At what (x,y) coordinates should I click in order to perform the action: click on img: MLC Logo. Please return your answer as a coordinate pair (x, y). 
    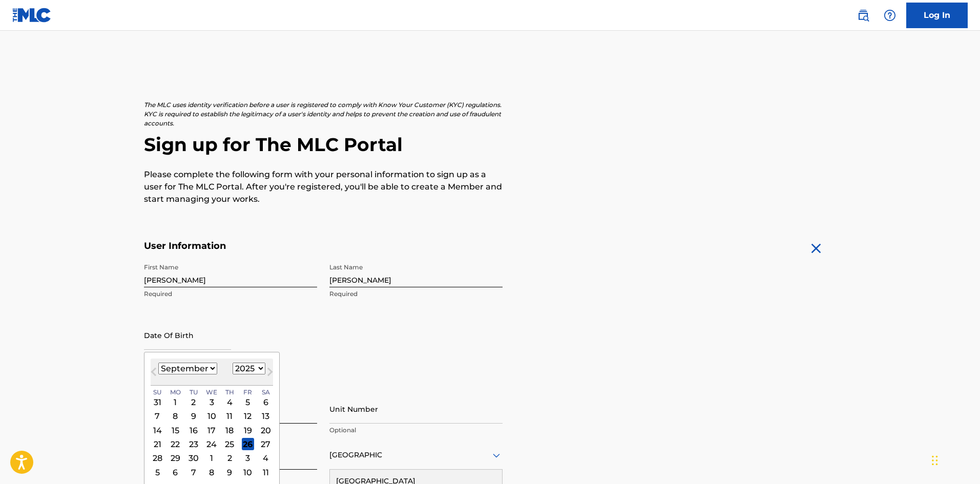
    Looking at the image, I should click on (32, 15).